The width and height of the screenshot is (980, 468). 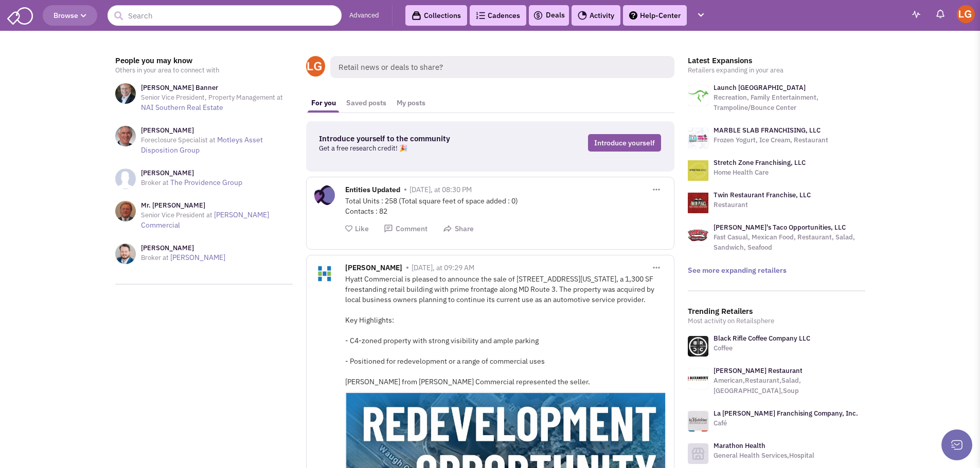 I want to click on a: NAI Southern Real Estate, so click(x=182, y=107).